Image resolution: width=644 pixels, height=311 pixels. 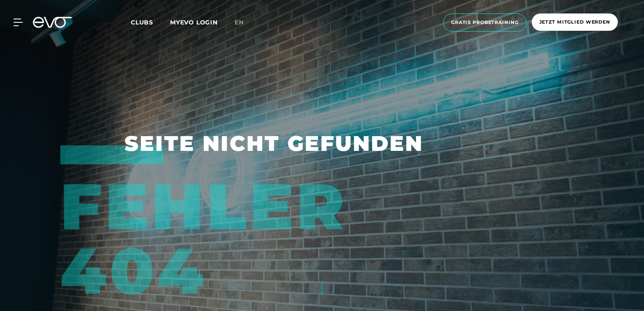 What do you see at coordinates (296, 224) in the screenshot?
I see `div: Fehler 404` at bounding box center [296, 224].